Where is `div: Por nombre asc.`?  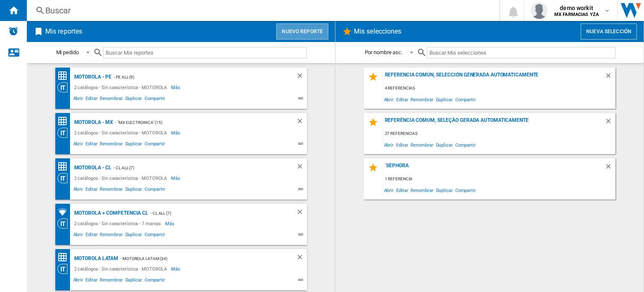 div: Por nombre asc. is located at coordinates (384, 52).